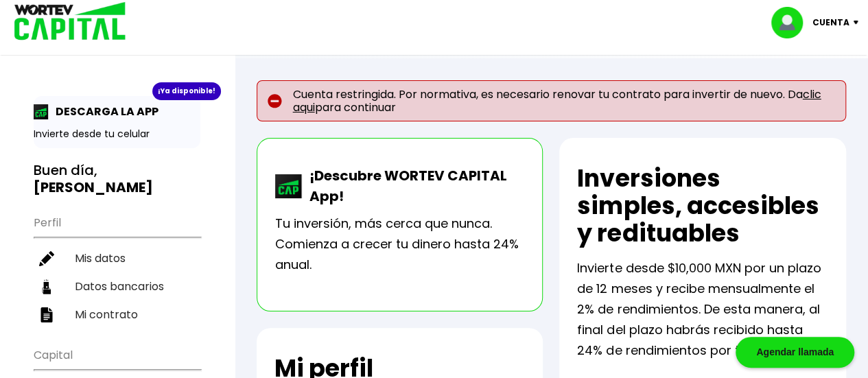  I want to click on img: datos-icon.10cf9172.svg, so click(47, 287).